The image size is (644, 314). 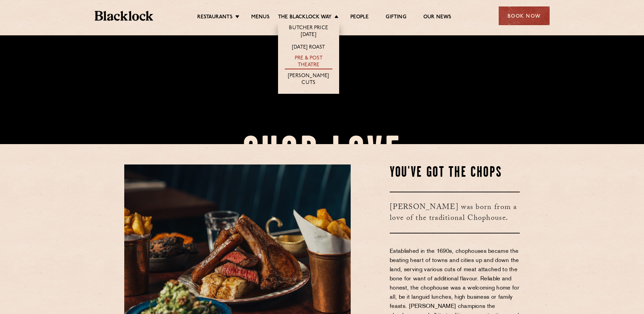 What do you see at coordinates (437, 18) in the screenshot?
I see `a: Our News` at bounding box center [437, 18].